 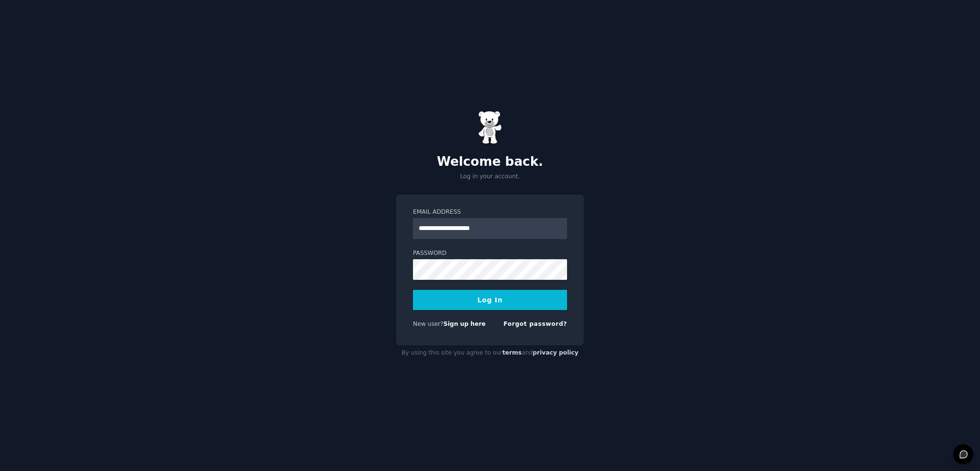 I want to click on span: New user?, so click(x=429, y=324).